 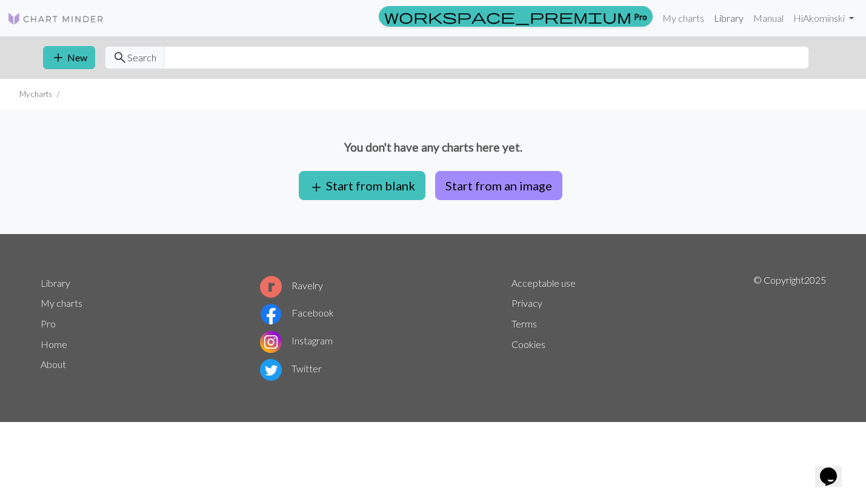 What do you see at coordinates (271, 370) in the screenshot?
I see `img: Twitter logo` at bounding box center [271, 370].